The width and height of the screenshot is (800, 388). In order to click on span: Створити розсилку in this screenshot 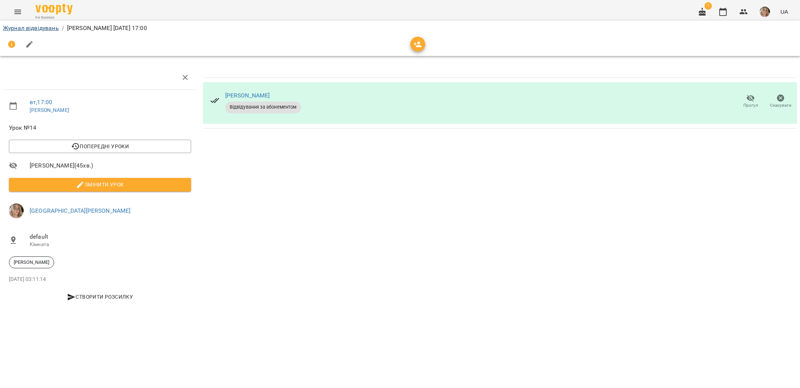, I will do `click(100, 297)`.